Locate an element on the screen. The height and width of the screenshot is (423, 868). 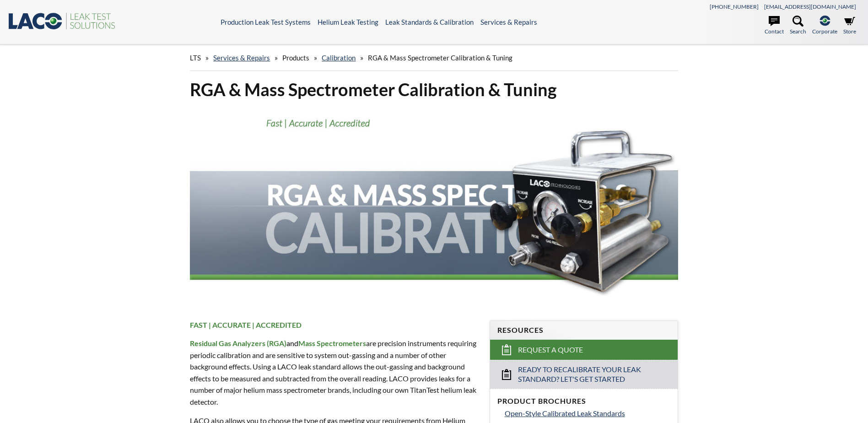
strong: FAST | ACCURATE | ACCREDITED is located at coordinates (246, 325).